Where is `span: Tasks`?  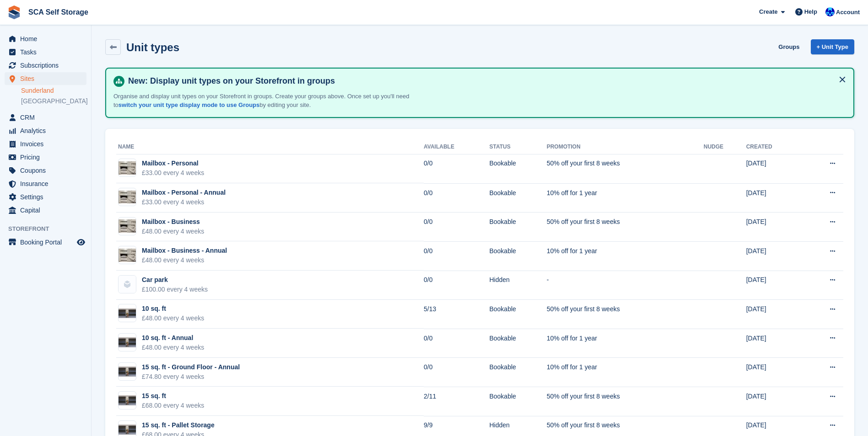 span: Tasks is located at coordinates (48, 52).